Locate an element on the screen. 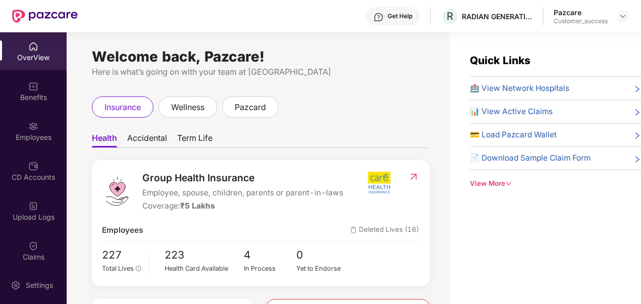  span: 📄 Download Sample Claim Form is located at coordinates (530, 158).